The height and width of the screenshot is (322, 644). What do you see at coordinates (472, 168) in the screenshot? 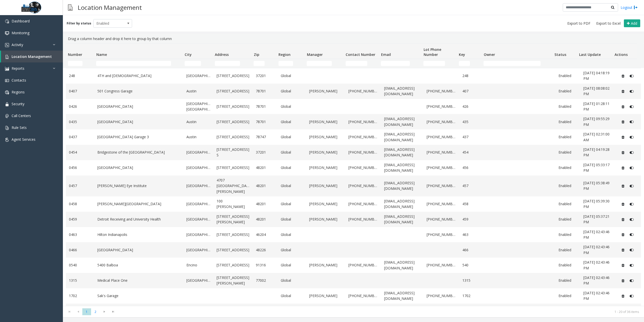
I see `a: 456` at bounding box center [472, 168].